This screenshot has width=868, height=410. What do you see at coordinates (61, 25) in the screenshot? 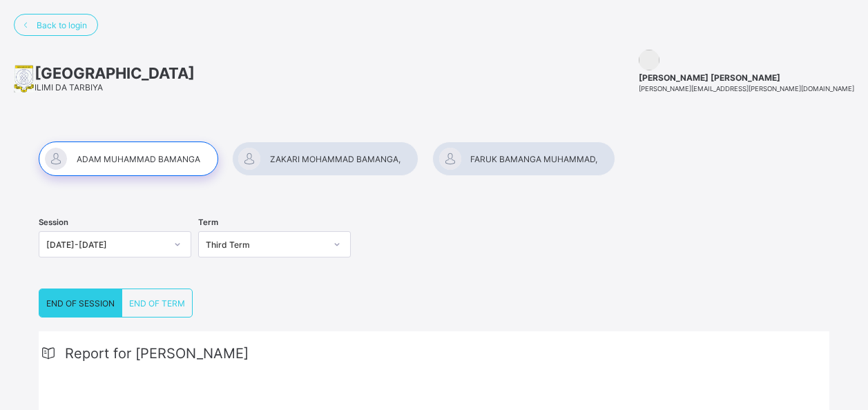
I see `span: Back to login` at bounding box center [61, 25].